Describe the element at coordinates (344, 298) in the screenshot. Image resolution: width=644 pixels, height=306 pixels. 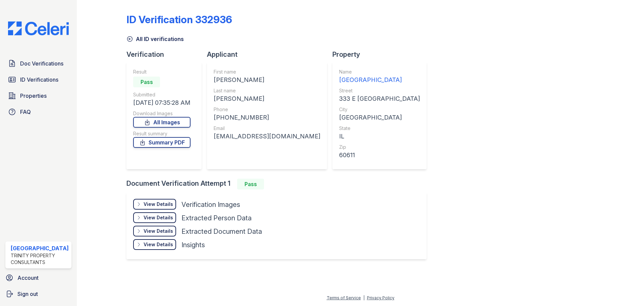
I see `a: Terms of Service` at that location.